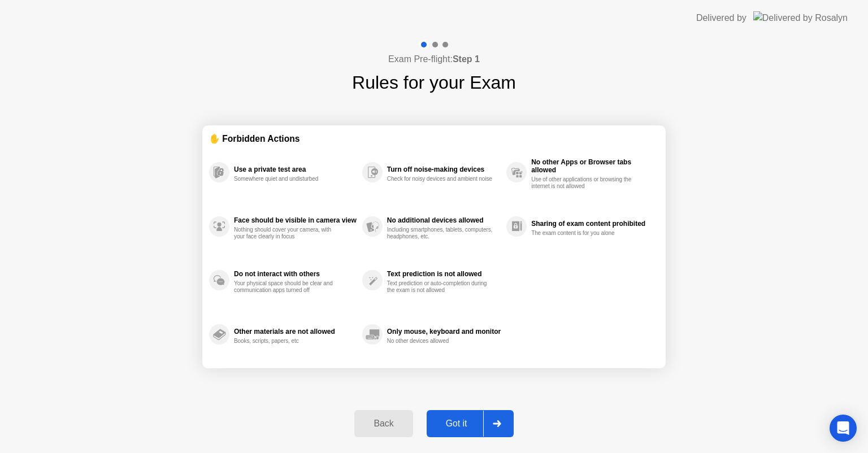 This screenshot has height=453, width=868. Describe the element at coordinates (383, 423) in the screenshot. I see `div: Back` at that location.